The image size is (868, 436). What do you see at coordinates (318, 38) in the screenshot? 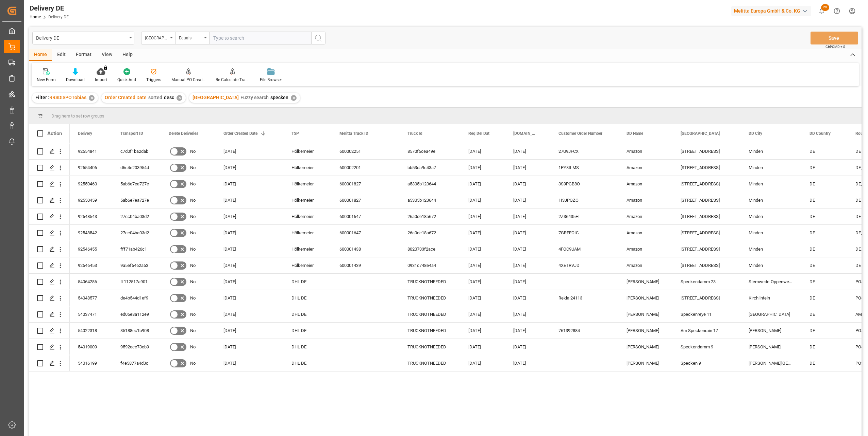
I see `button: search button` at bounding box center [318, 38].